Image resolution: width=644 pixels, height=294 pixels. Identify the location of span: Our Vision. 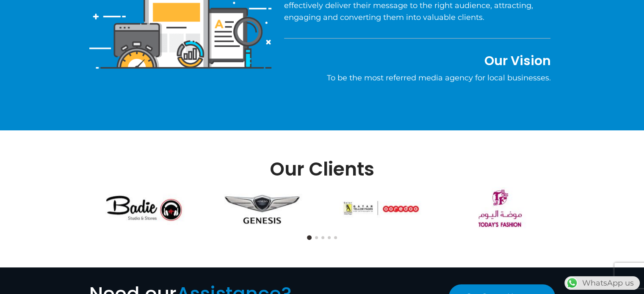
(517, 61).